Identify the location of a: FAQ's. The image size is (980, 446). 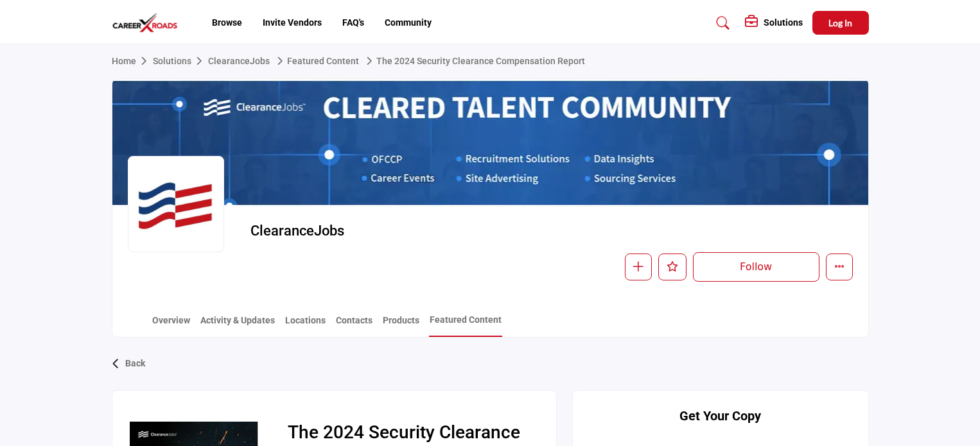
(353, 22).